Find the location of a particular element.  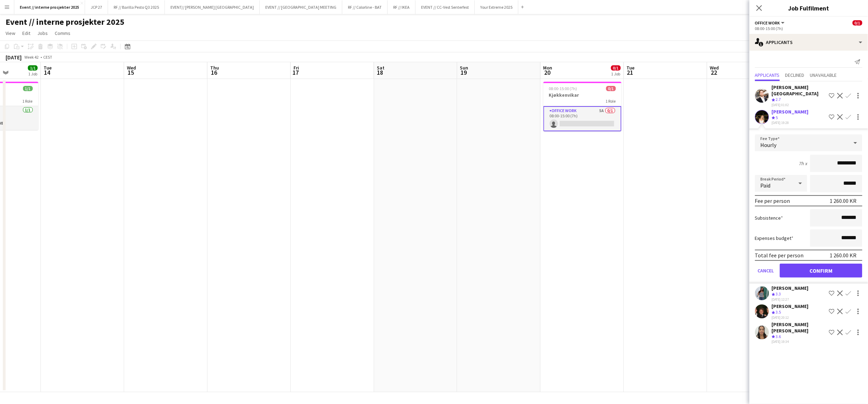

span: 20 is located at coordinates (548, 72).